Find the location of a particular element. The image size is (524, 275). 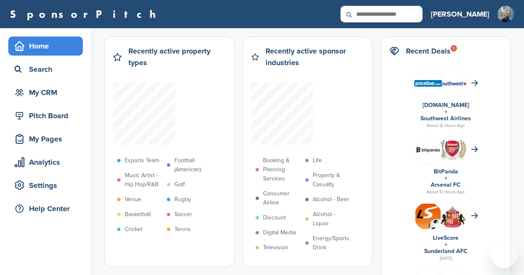

a: SponsorPitch is located at coordinates (85, 14).